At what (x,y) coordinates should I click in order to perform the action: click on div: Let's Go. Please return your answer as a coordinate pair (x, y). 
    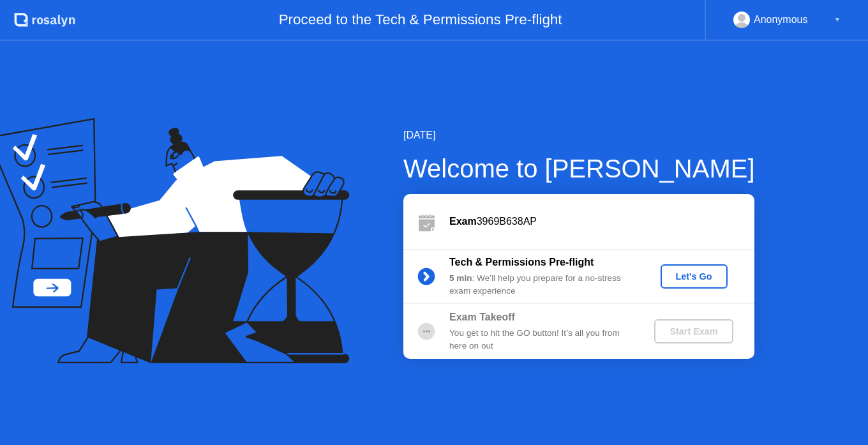
    Looking at the image, I should click on (694, 277).